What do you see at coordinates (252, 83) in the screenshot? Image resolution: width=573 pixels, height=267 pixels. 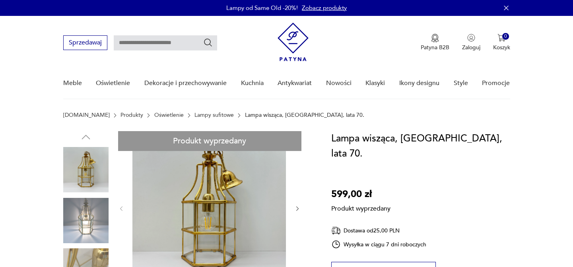 I see `a: Kuchnia` at bounding box center [252, 83].